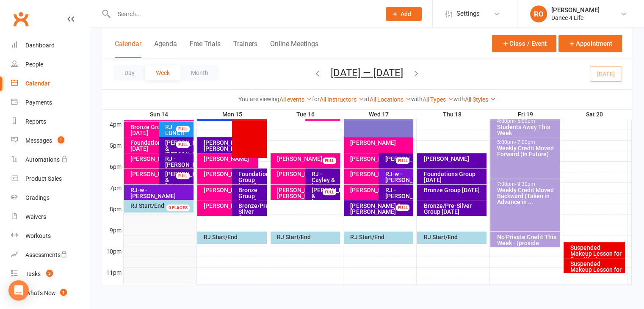  Describe the element at coordinates (391, 100) in the screenshot. I see `a: All Locations` at that location.